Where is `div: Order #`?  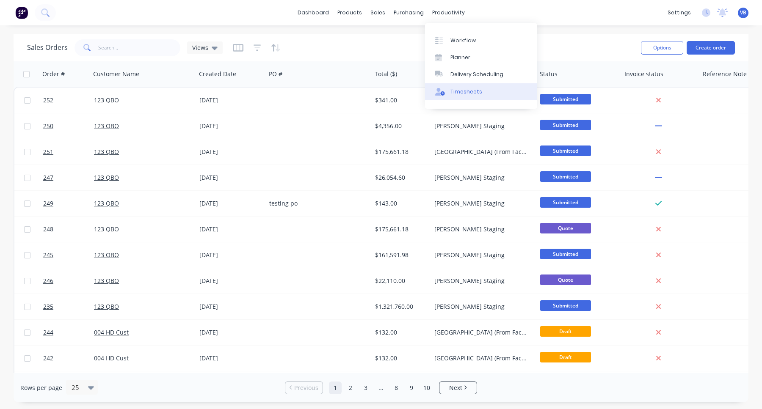 div: Order # is located at coordinates (53, 74).